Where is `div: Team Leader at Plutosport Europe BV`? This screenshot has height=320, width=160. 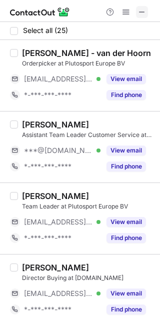 div: Team Leader at Plutosport Europe BV is located at coordinates (88, 206).